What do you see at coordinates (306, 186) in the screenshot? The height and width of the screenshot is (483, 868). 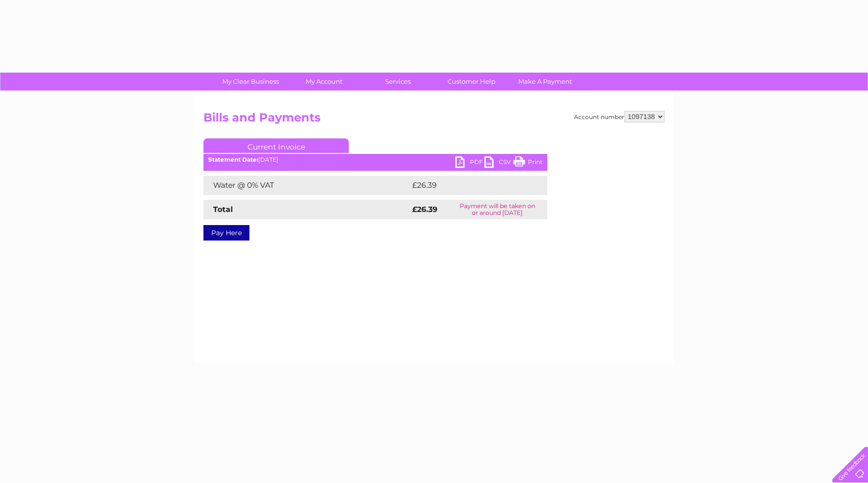 I see `td: Water @ 0% VAT` at bounding box center [306, 186].